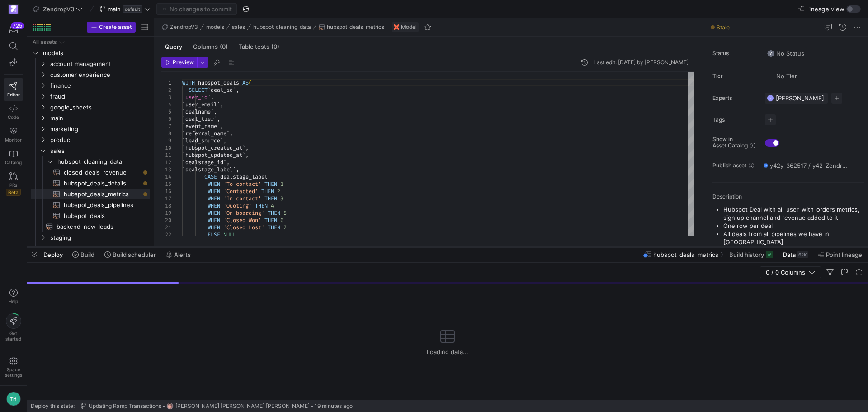  I want to click on span: 19 minutes ago, so click(334, 405).